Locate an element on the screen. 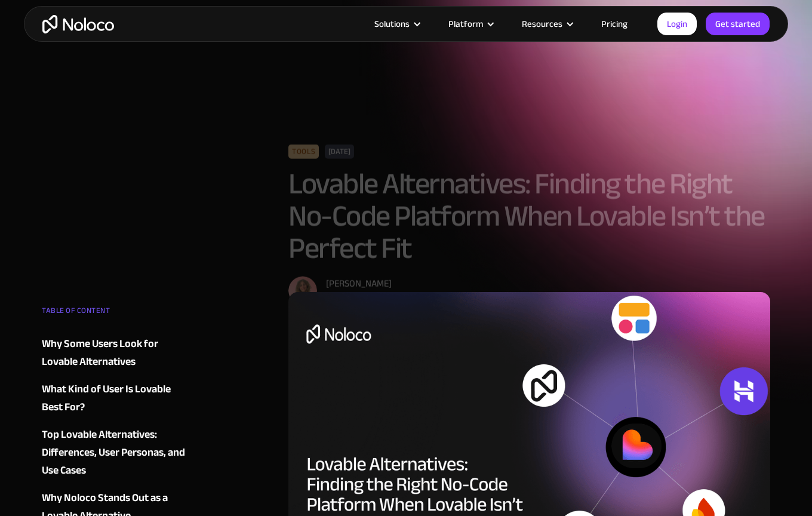 The height and width of the screenshot is (516, 812). a: Pricing is located at coordinates (614, 24).